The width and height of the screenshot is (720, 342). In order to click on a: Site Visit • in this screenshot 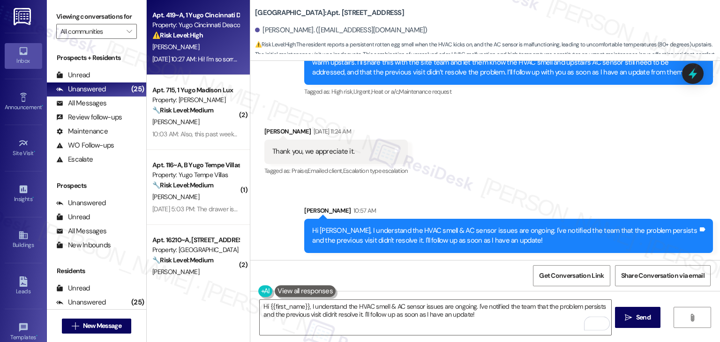, I will do `click(23, 148)`.